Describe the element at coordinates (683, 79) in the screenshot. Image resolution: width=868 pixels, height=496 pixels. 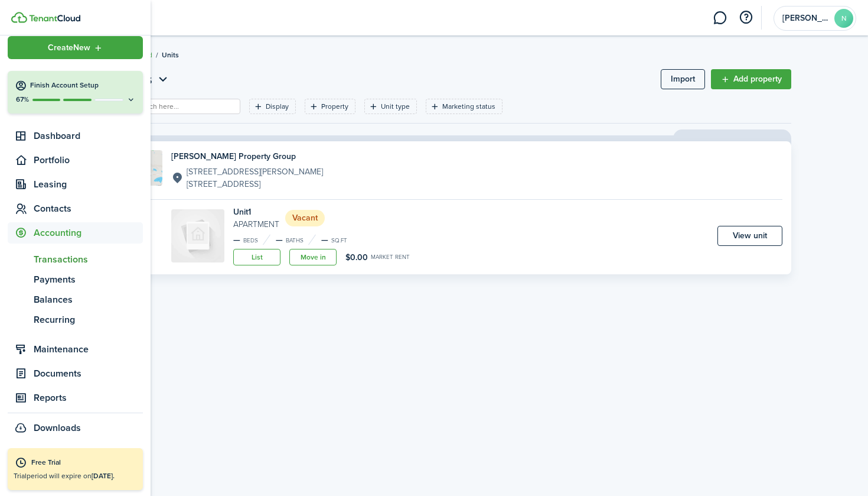
I see `a: Import` at that location.